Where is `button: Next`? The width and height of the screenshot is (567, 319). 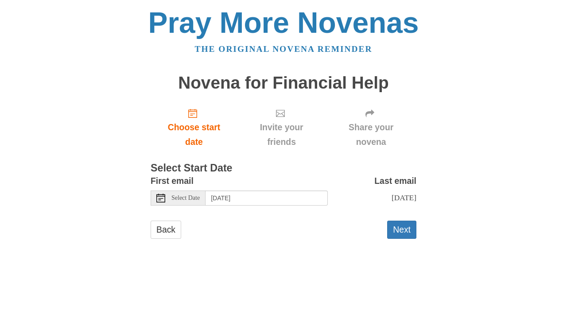
button: Next is located at coordinates (402, 230).